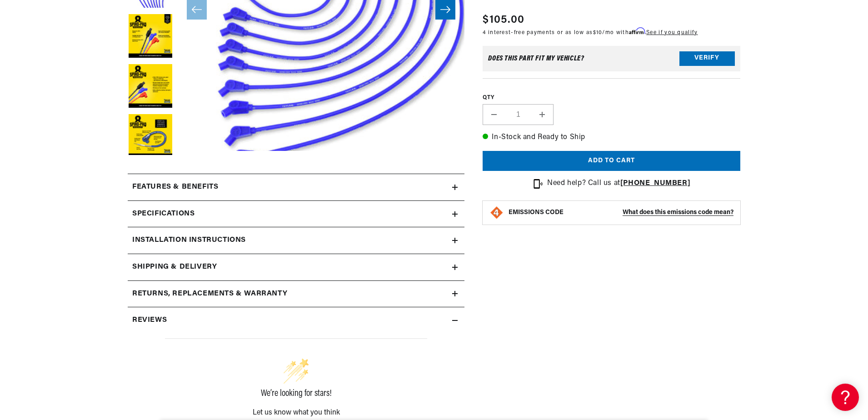  Describe the element at coordinates (636, 31) in the screenshot. I see `span: Affirm` at that location.